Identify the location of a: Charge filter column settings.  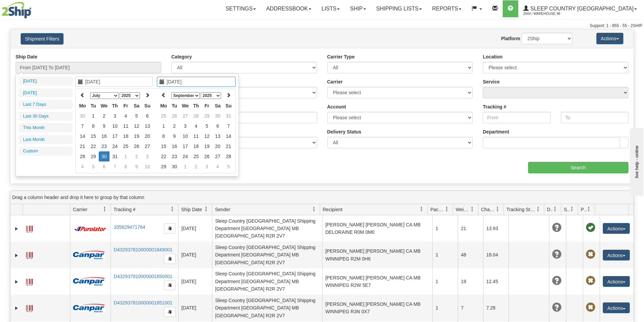
(497, 209).